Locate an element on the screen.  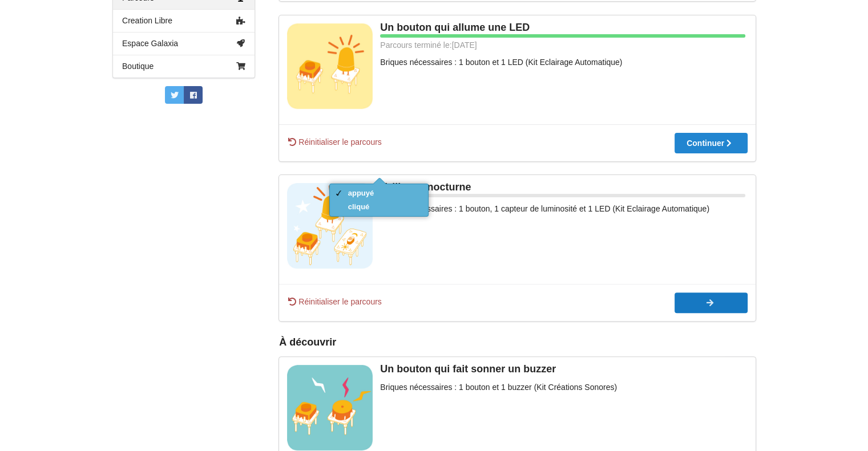
div: À découvrir is located at coordinates (517, 342).